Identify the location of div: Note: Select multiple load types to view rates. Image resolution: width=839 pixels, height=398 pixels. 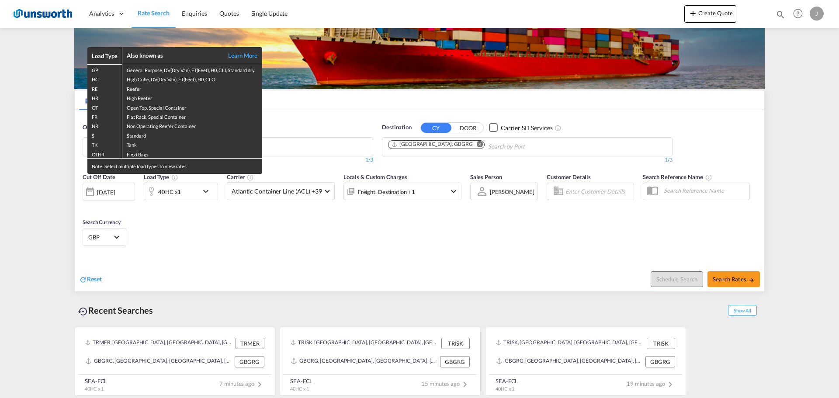
(175, 166).